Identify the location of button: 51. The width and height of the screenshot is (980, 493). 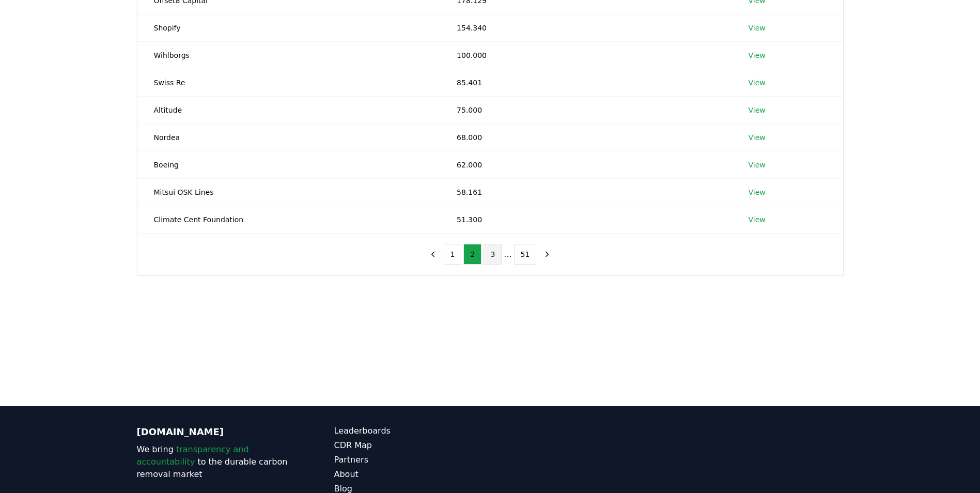
(525, 254).